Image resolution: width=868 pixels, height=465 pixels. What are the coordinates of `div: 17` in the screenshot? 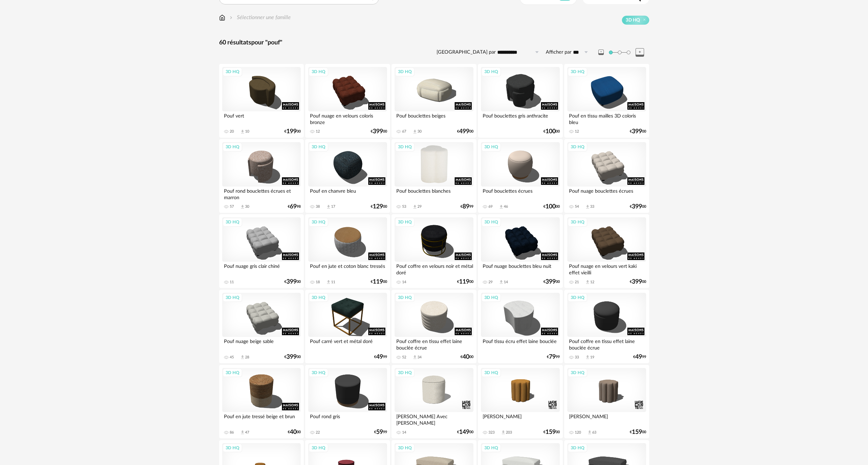 It's located at (334, 207).